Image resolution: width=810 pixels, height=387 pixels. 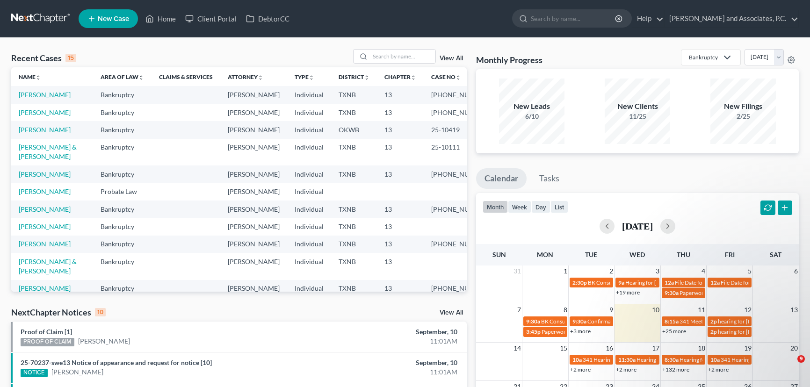 What do you see at coordinates (628, 292) in the screenshot?
I see `a: +19 more` at bounding box center [628, 292].